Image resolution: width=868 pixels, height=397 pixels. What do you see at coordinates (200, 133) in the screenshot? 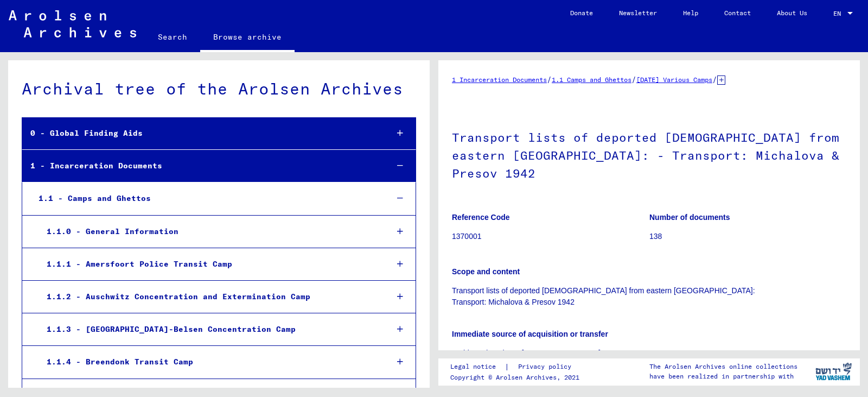
I see `div: 0 - Global Finding Aids` at bounding box center [200, 133].